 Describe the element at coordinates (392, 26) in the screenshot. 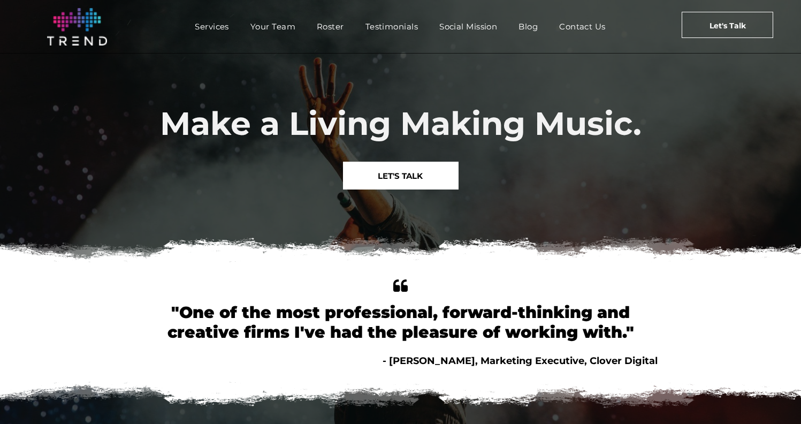

I see `a: Testimonials` at that location.